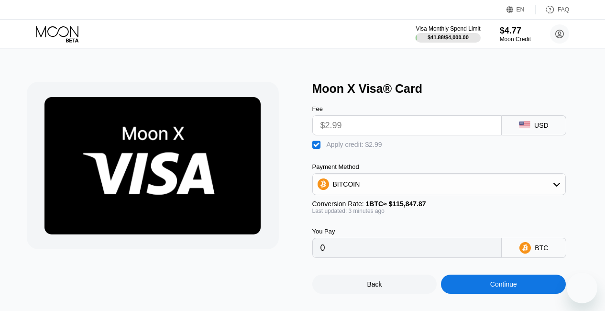  I want to click on div: Visa Monthly Spend Limit, so click(448, 29).